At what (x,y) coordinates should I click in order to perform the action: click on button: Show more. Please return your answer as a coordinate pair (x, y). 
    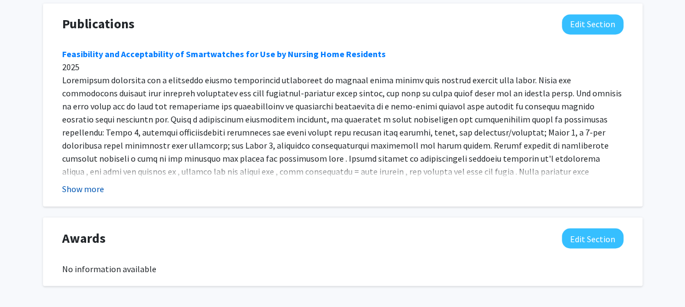
    Looking at the image, I should click on (83, 189).